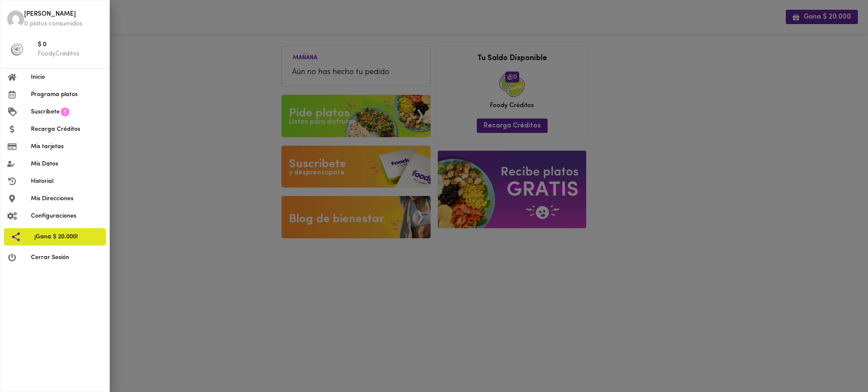 This screenshot has height=392, width=868. Describe the element at coordinates (66, 77) in the screenshot. I see `span: Inicio` at that location.